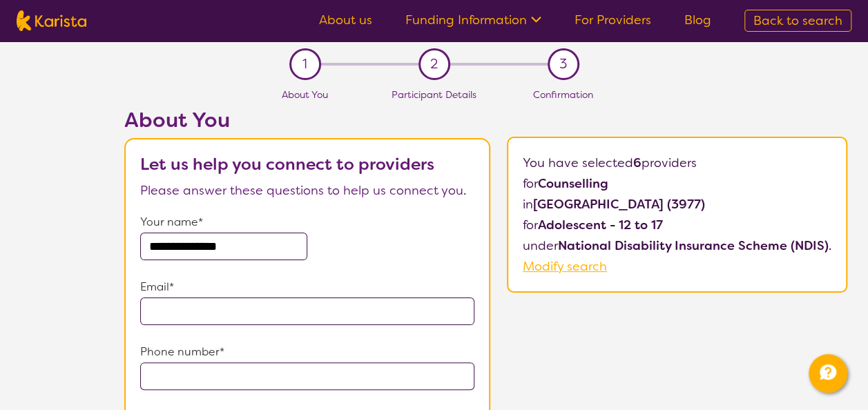 The image size is (868, 410). What do you see at coordinates (307, 191) in the screenshot?
I see `p: Please answer these questions to help us connect you.` at bounding box center [307, 191].